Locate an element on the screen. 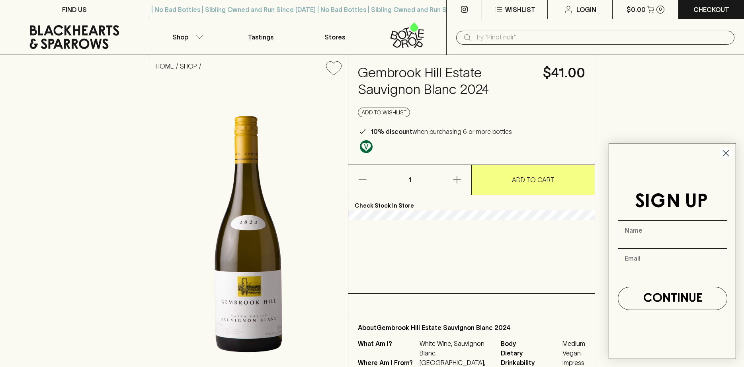 Image resolution: width=744 pixels, height=367 pixels. div: FLYOUT Form is located at coordinates (672, 251).